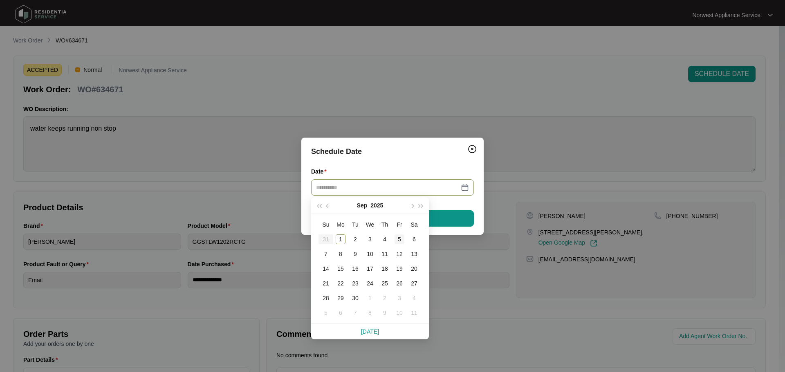  What do you see at coordinates (399, 298) in the screenshot?
I see `td: 2025-10-03` at bounding box center [399, 298].